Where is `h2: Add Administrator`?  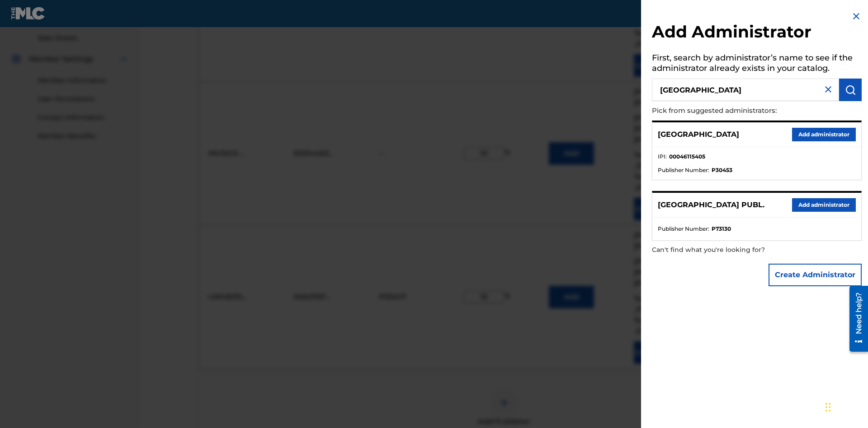 h2: Add Administrator is located at coordinates (757, 33).